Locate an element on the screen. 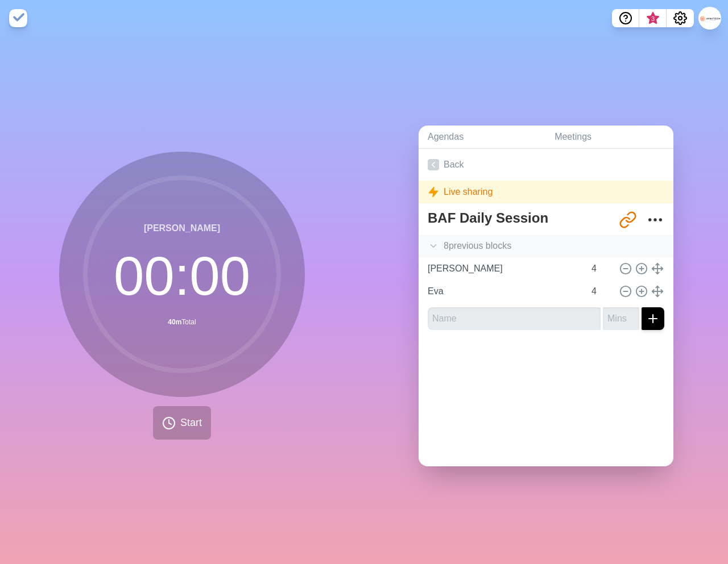 The width and height of the screenshot is (728, 564). button: Start is located at coordinates (182, 422).